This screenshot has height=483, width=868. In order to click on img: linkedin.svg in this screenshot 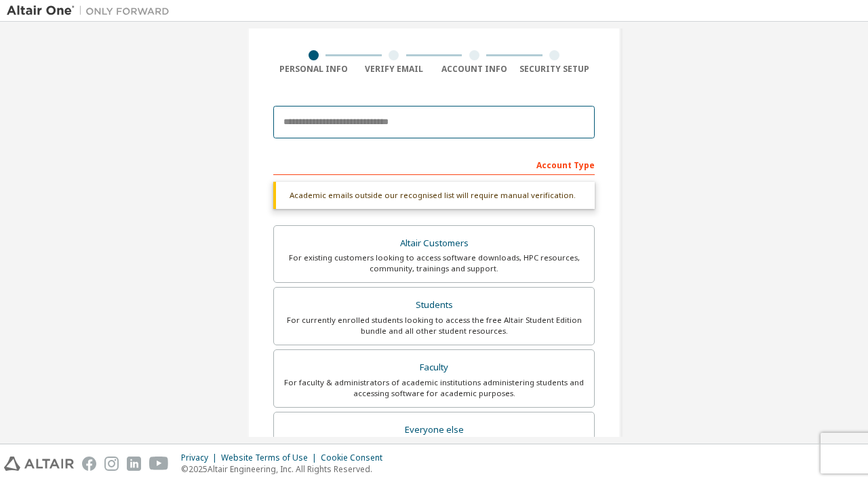, I will do `click(134, 463)`.